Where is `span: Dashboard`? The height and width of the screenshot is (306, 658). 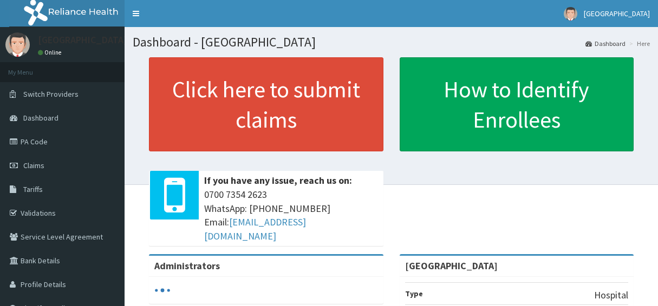 span: Dashboard is located at coordinates (41, 118).